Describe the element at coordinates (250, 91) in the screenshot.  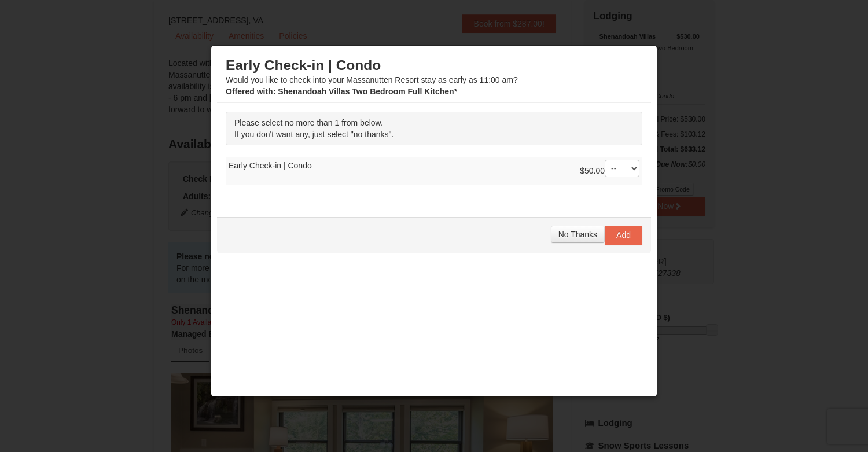
I see `span: Offered with` at that location.